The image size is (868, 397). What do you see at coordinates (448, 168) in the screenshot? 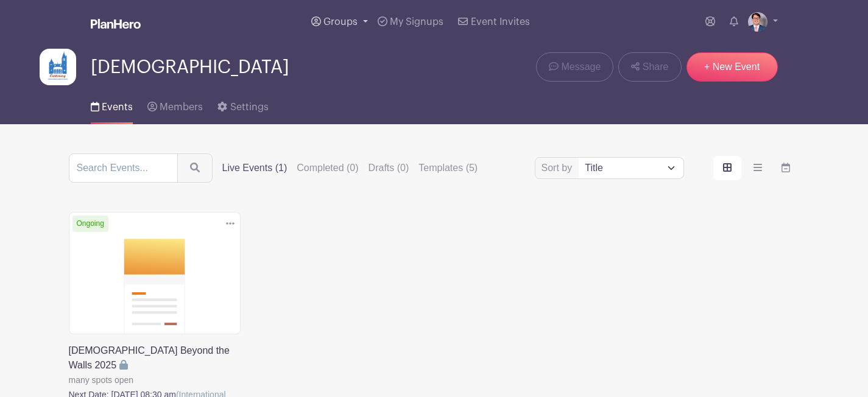
I see `label: Templates (5)` at bounding box center [448, 168].